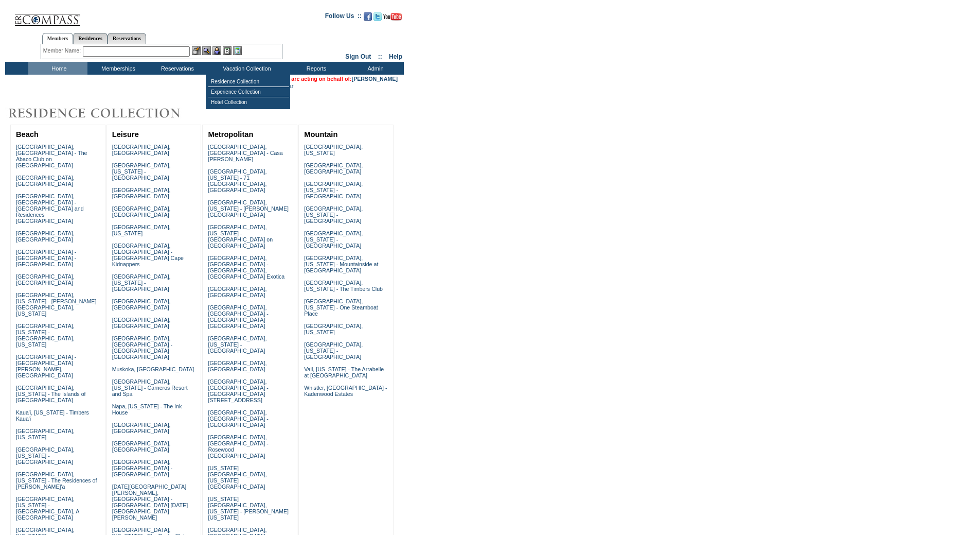 This screenshot has width=980, height=535. I want to click on a: Beach, so click(28, 135).